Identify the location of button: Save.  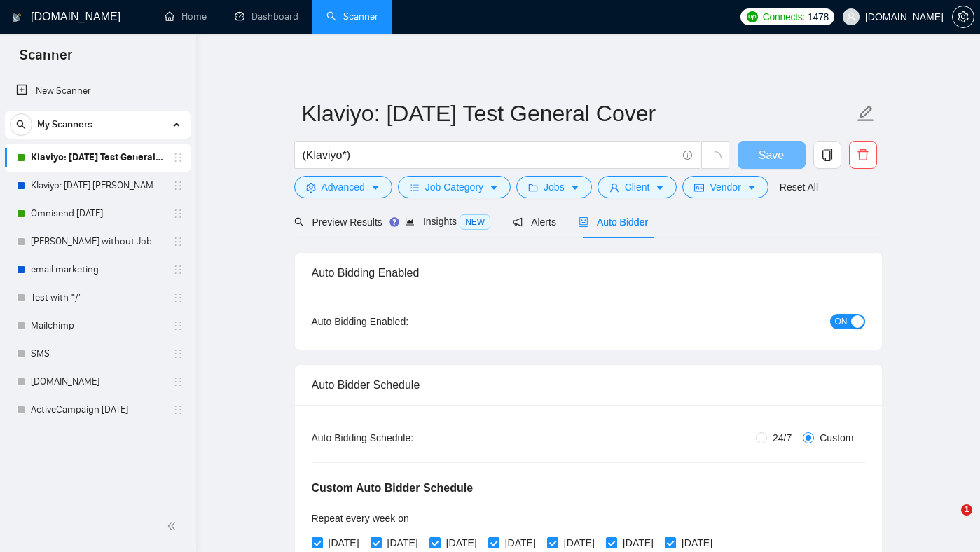
(771, 155).